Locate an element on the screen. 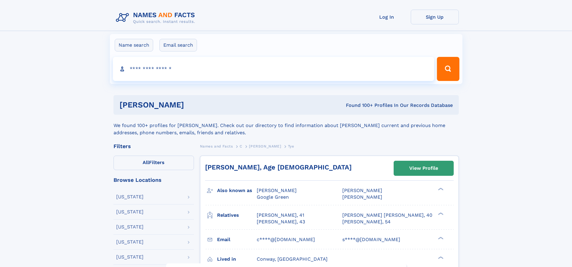 Image resolution: width=572 pixels, height=267 pixels. a: View Profile is located at coordinates (424, 168).